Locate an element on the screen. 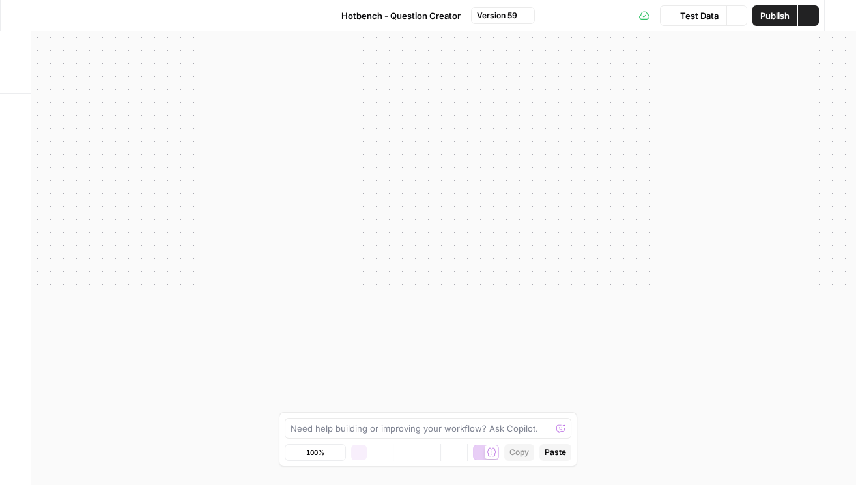  button: Copy is located at coordinates (519, 453).